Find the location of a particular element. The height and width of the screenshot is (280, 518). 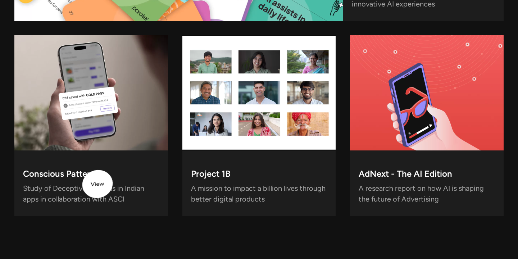

h3: Conscious Patterns is located at coordinates (61, 175).